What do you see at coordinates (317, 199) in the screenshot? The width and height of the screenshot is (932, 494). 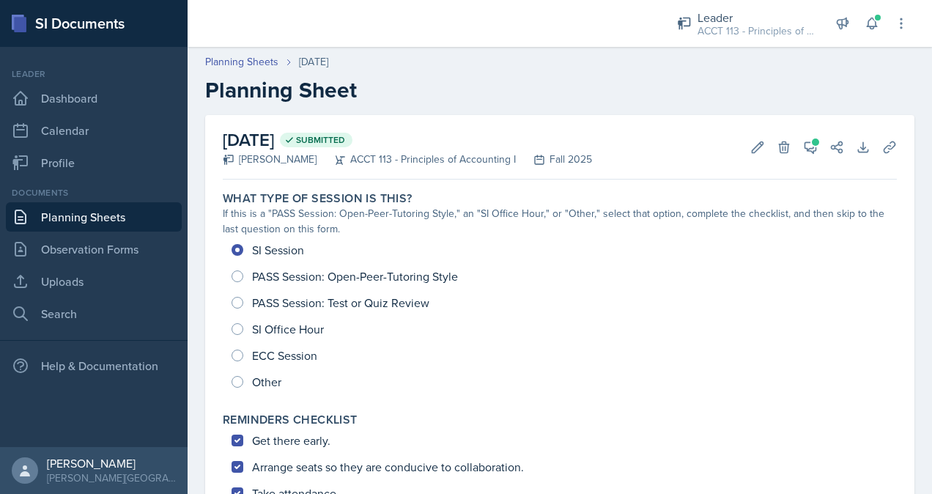 I see `label: What type of session is this?` at bounding box center [317, 199].